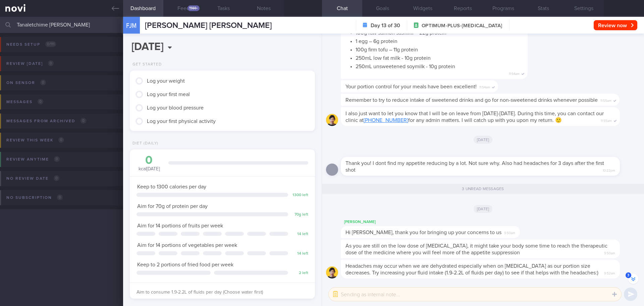  Describe the element at coordinates (131, 25) in the screenshot. I see `div: FJM` at that location.